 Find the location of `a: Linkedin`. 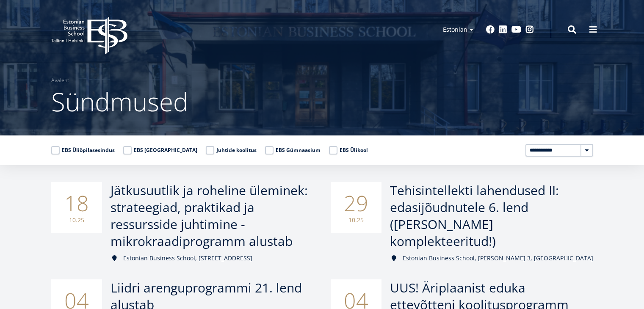

a: Linkedin is located at coordinates (503, 30).